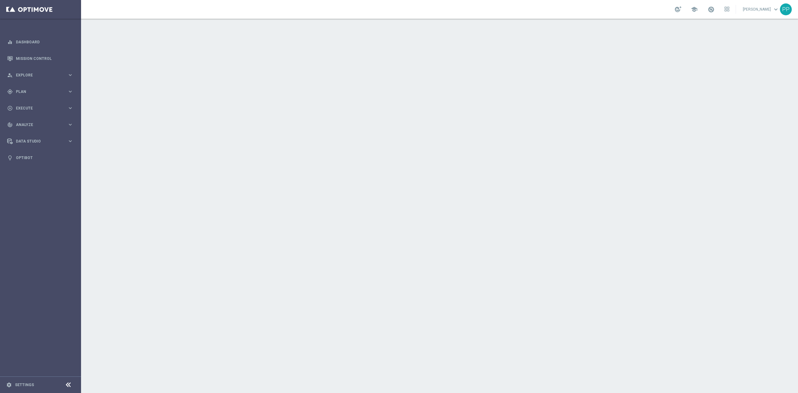 The image size is (798, 393). Describe the element at coordinates (40, 158) in the screenshot. I see `button: lightbulb Optibot` at that location.